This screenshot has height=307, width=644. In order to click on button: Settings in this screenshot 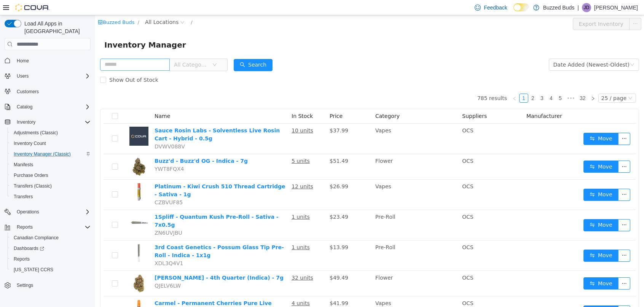, I will do `click(47, 285)`.